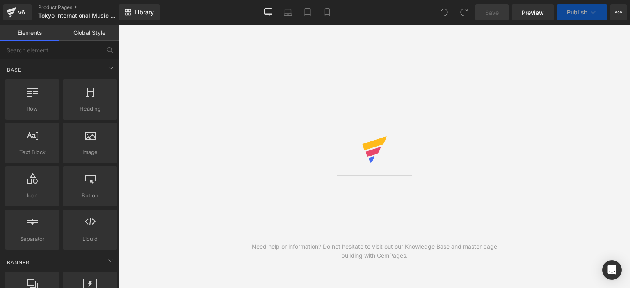 The height and width of the screenshot is (288, 630). I want to click on span: Publish, so click(577, 12).